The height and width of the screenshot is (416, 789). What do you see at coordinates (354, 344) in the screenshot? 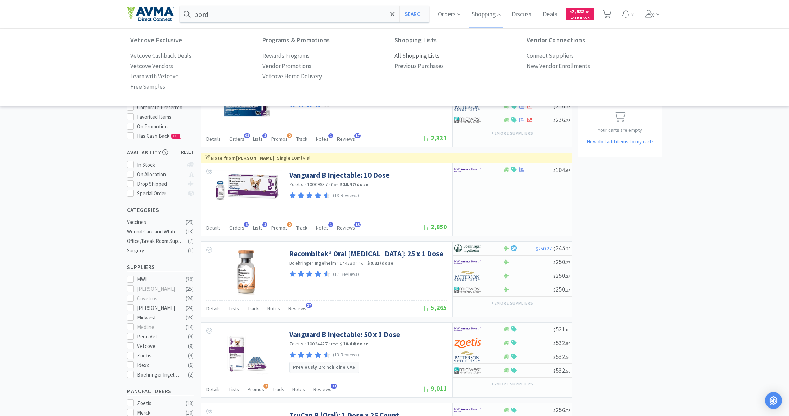
I see `strong: $10.44 / dose` at bounding box center [354, 344].